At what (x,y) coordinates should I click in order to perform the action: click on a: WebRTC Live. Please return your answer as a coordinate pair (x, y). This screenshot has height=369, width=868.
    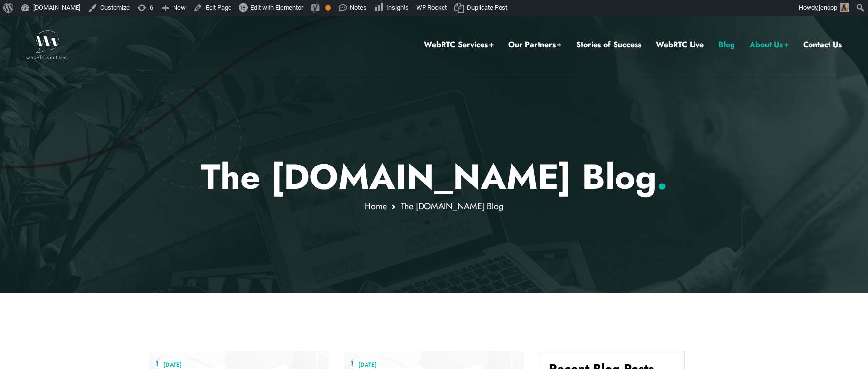
    Looking at the image, I should click on (680, 45).